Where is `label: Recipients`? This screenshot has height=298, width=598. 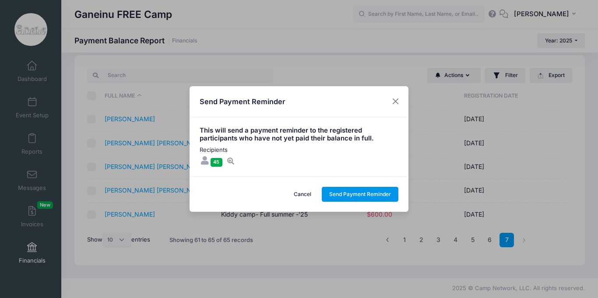 label: Recipients is located at coordinates (216, 150).